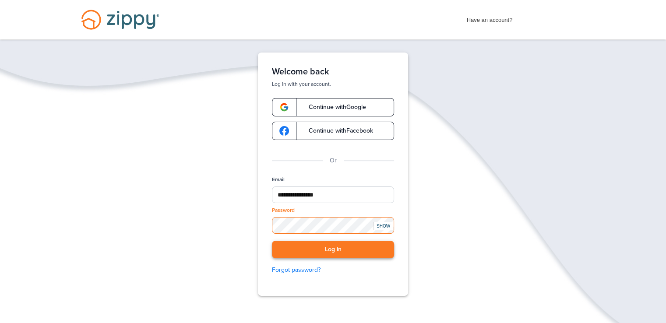 This screenshot has height=323, width=666. What do you see at coordinates (333, 226) in the screenshot?
I see `input: Password` at bounding box center [333, 226].